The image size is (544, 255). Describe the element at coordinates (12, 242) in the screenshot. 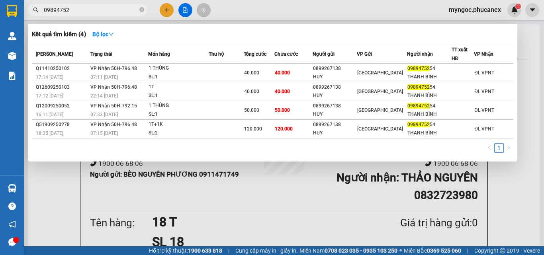

I see `span: message` at that location.